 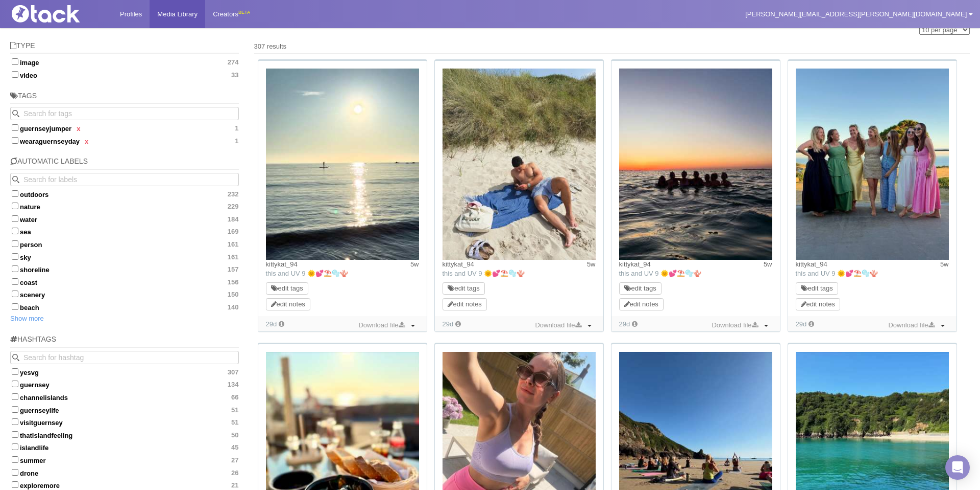 What do you see at coordinates (27, 318) in the screenshot?
I see `a: Show more` at bounding box center [27, 318].